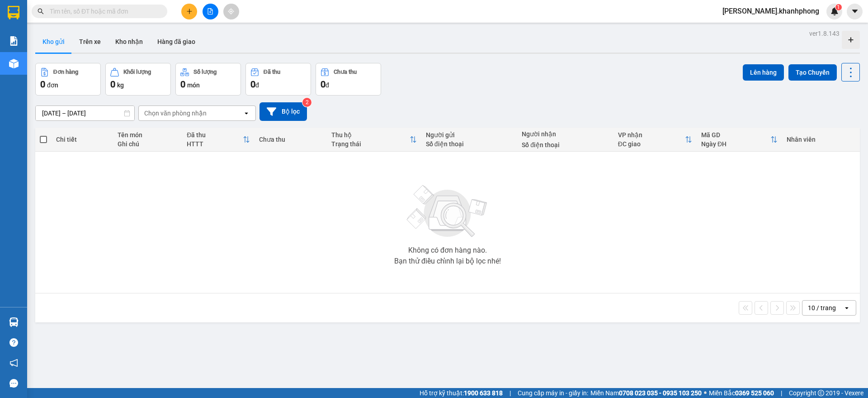 The image size is (868, 398). Describe the element at coordinates (231, 11) in the screenshot. I see `button: aim` at that location.